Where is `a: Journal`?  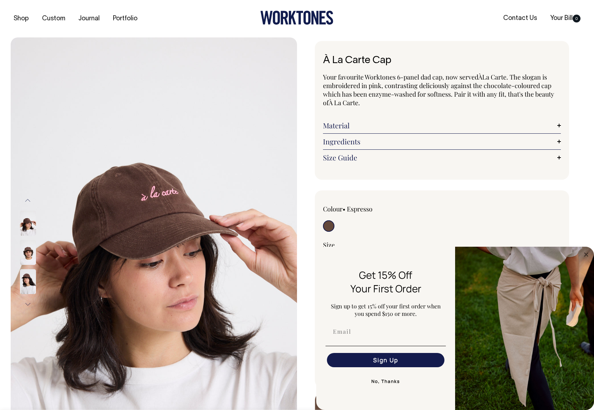
a: Journal is located at coordinates (89, 19).